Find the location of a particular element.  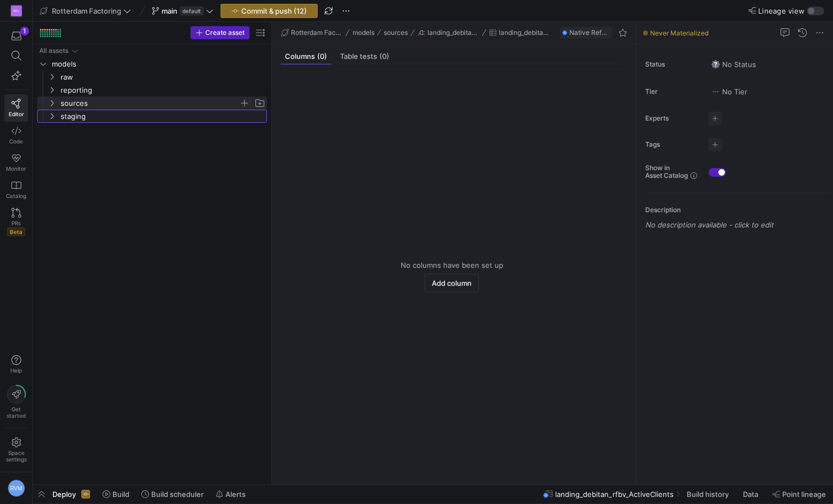

span: Get started is located at coordinates (16, 413).